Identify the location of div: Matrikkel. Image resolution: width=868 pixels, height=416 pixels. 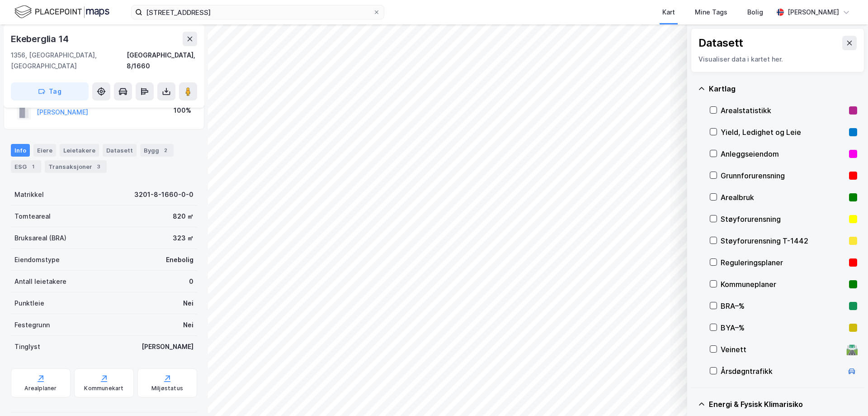
(29, 195).